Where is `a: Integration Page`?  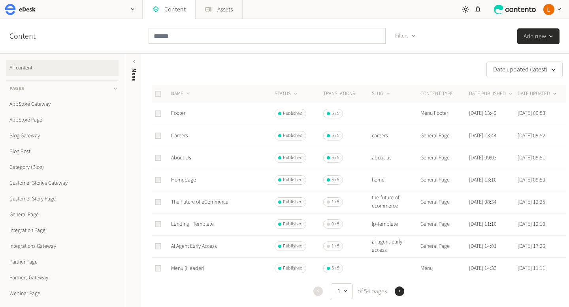
a: Integration Page is located at coordinates (62, 231).